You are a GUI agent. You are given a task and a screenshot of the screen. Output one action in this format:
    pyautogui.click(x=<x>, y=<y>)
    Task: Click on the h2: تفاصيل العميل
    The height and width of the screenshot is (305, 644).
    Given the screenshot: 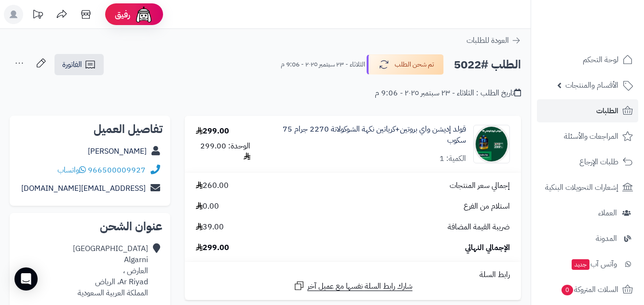 What is the action you would take?
    pyautogui.click(x=90, y=129)
    